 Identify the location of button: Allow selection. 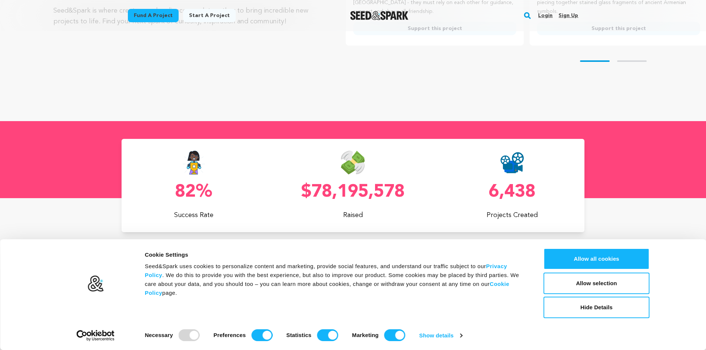
(597, 283).